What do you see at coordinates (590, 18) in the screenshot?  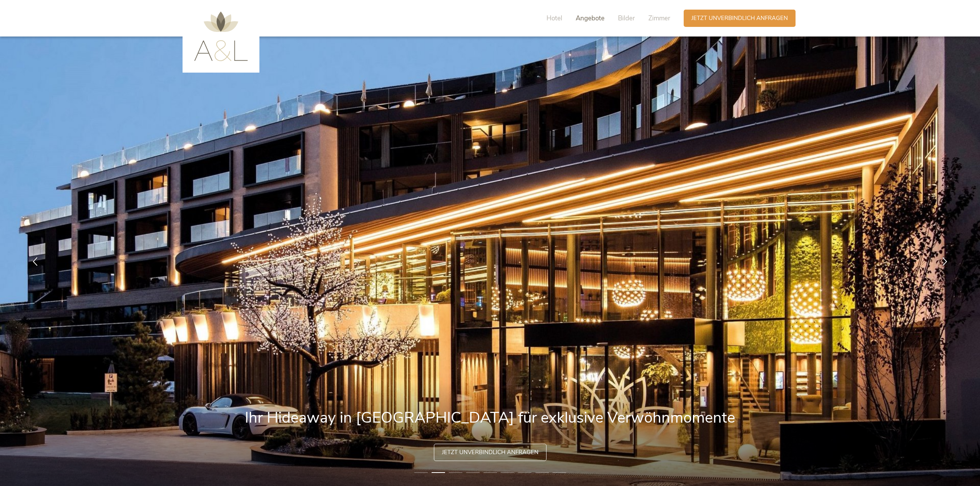 I see `span: Angebote` at bounding box center [590, 18].